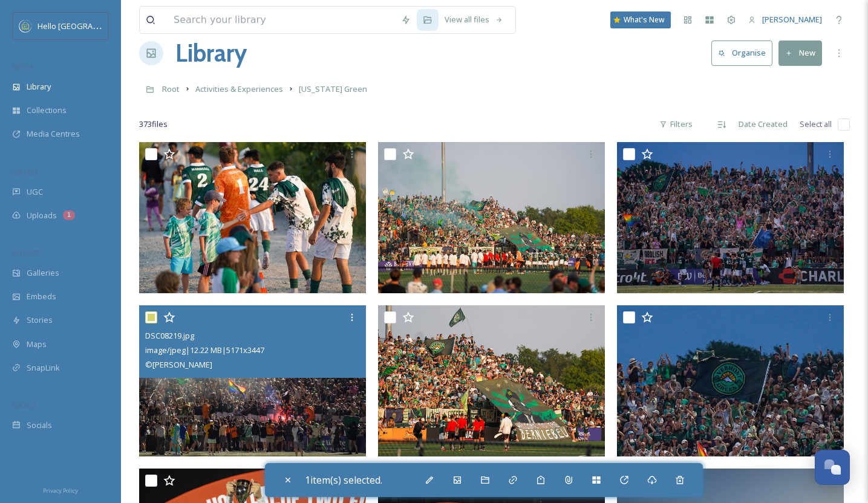 This screenshot has height=503, width=868. I want to click on span: Stories, so click(39, 320).